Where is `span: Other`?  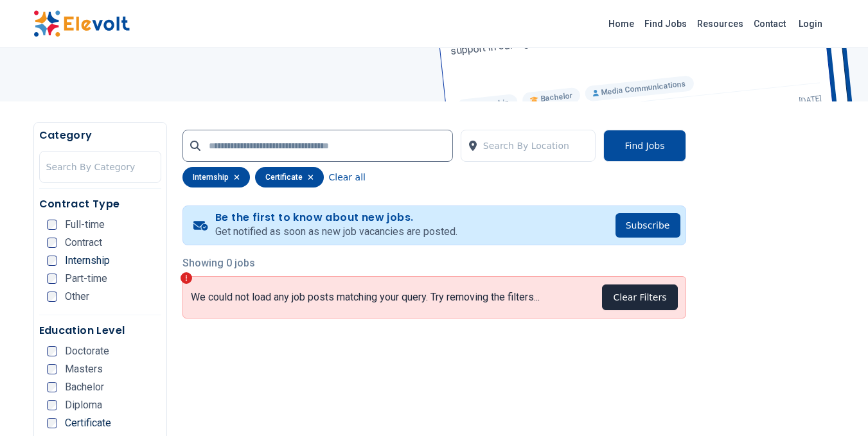 span: Other is located at coordinates (77, 297).